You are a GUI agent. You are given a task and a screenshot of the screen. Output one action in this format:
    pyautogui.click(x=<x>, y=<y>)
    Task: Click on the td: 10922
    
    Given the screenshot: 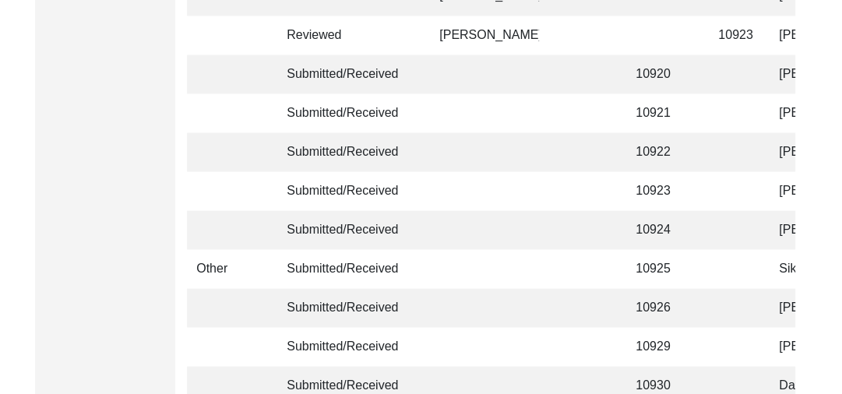 What is the action you would take?
    pyautogui.click(x=662, y=152)
    